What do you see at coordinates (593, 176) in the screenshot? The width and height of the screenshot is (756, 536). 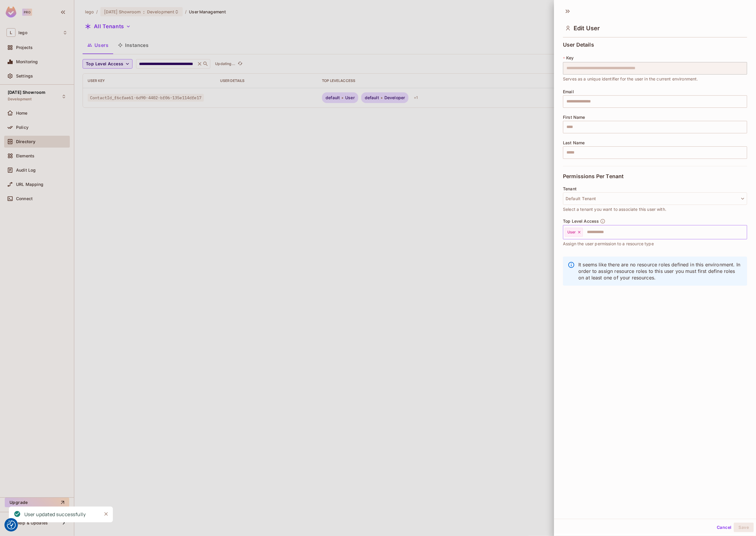 I see `span: Permissions Per Tenant` at bounding box center [593, 176].